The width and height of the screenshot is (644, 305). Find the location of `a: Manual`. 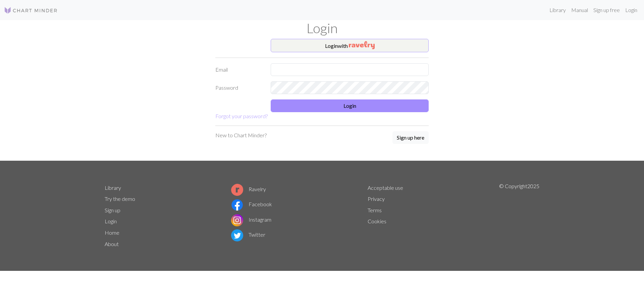

a: Manual is located at coordinates (579, 10).